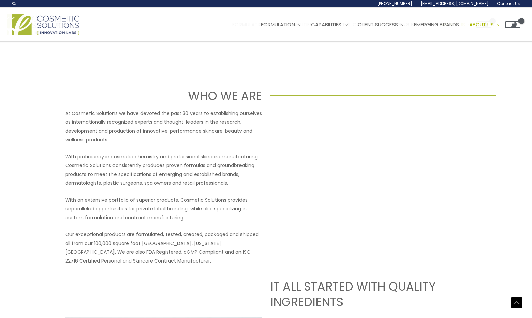  Describe the element at coordinates (330, 25) in the screenshot. I see `a: Capabilities` at that location.